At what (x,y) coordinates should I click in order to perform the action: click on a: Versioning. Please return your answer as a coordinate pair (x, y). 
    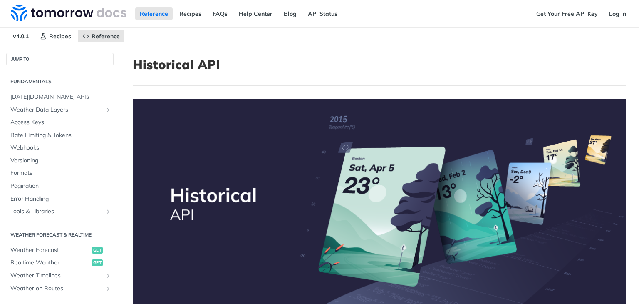
    Looking at the image, I should click on (60, 161).